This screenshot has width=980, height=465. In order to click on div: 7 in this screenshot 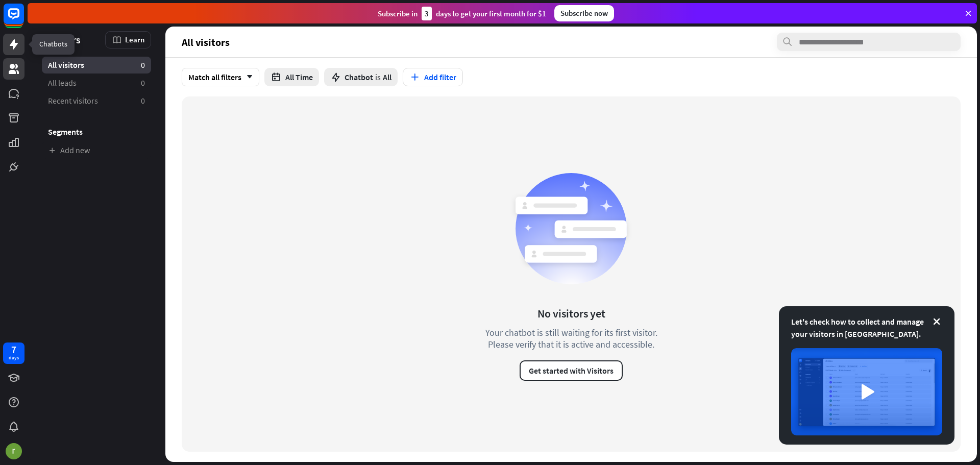, I will do `click(14, 350)`.